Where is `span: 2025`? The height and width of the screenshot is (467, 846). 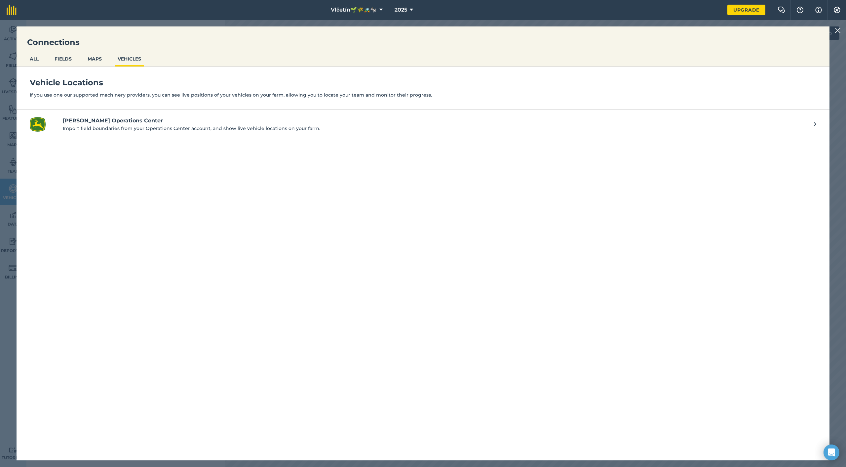 span: 2025 is located at coordinates (401, 10).